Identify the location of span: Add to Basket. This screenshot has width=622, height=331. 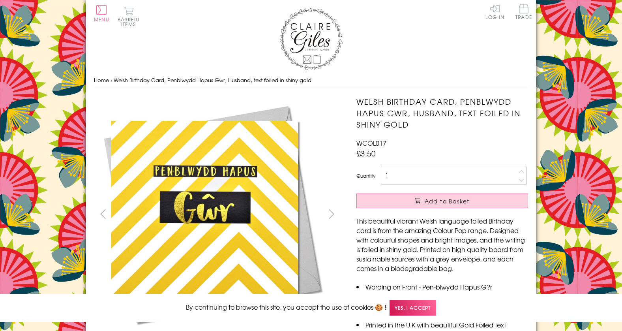
(447, 201).